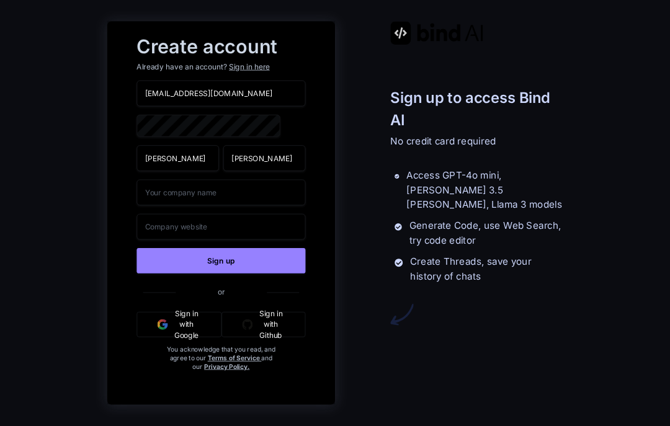  What do you see at coordinates (221, 192) in the screenshot?
I see `input: Your company name` at bounding box center [221, 192].